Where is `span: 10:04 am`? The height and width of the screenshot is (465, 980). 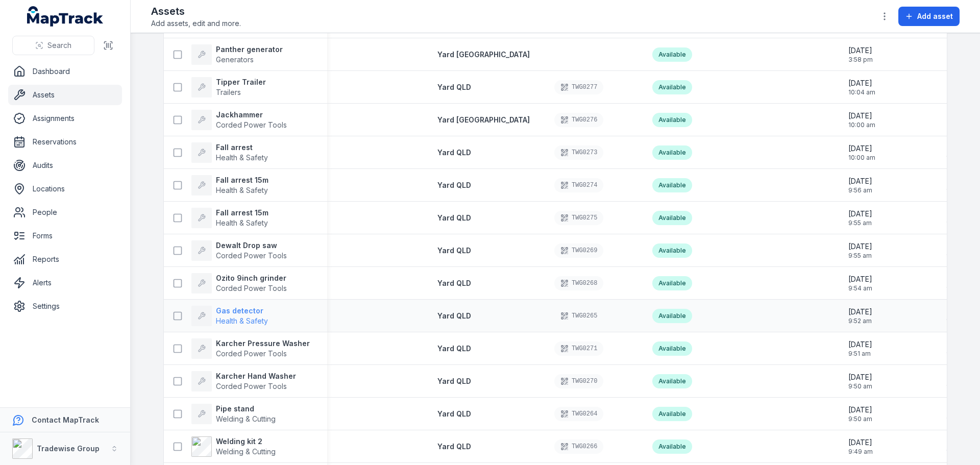
span: 10:04 am is located at coordinates (861, 93).